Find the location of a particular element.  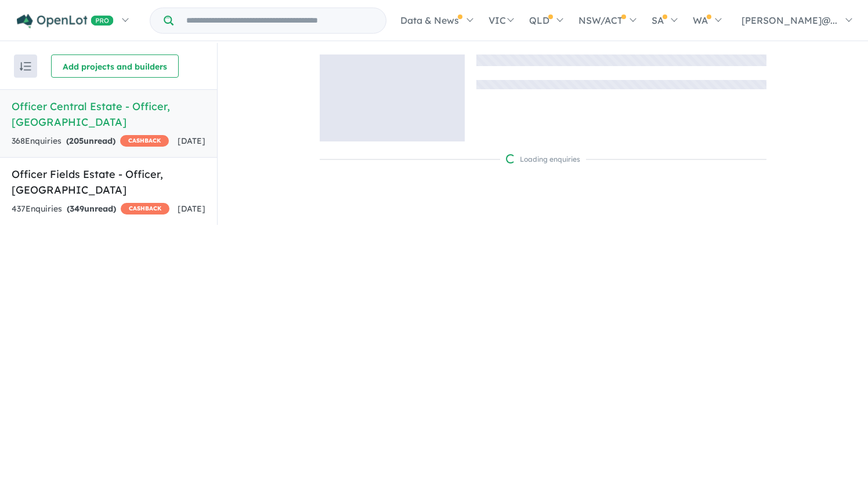

div: Loading enquiries is located at coordinates (543, 159).